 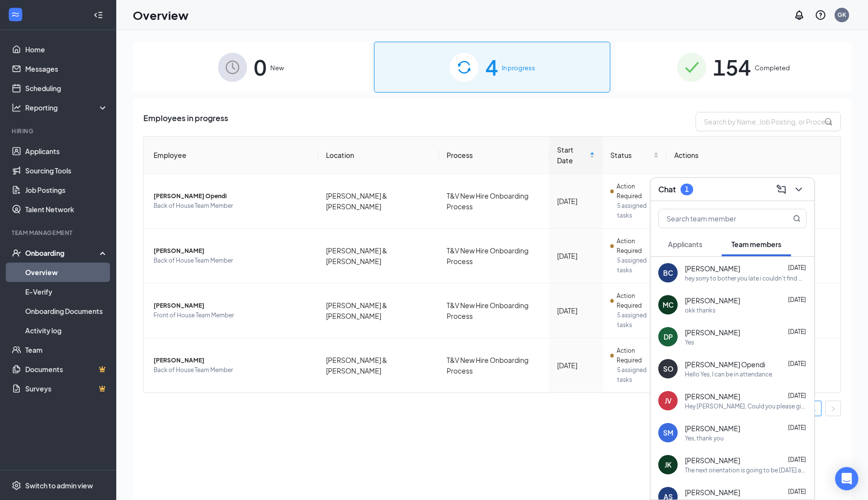 What do you see at coordinates (799, 190) in the screenshot?
I see `button: ChevronDown` at bounding box center [799, 190].